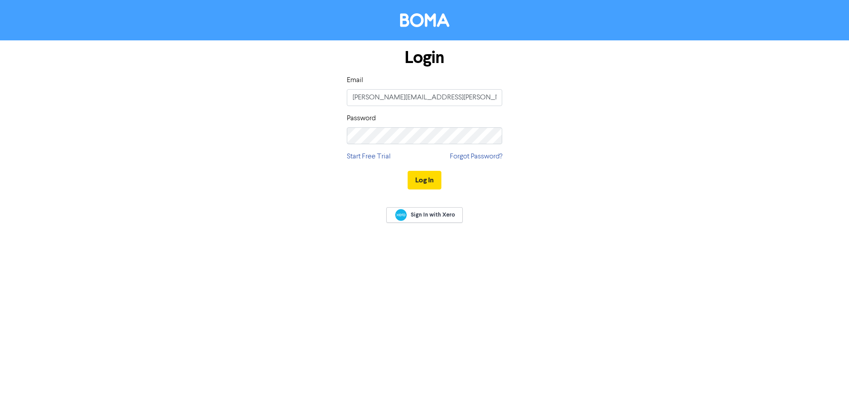 The image size is (849, 410). Describe the element at coordinates (424, 20) in the screenshot. I see `img: BOMA Logo` at that location.